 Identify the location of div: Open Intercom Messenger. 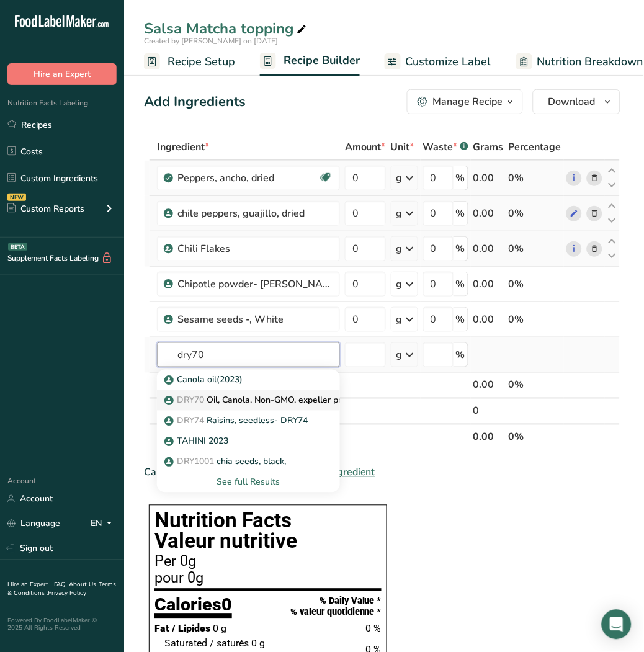
(617, 625).